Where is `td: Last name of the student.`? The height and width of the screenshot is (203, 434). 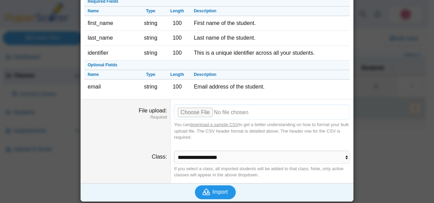
td: Last name of the student. is located at coordinates (270, 38).